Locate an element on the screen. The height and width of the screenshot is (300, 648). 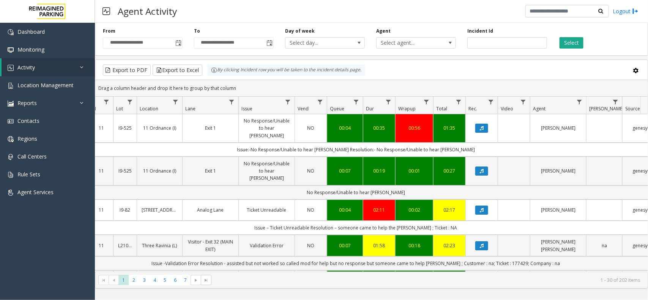
span: Page 1 is located at coordinates (123, 280).